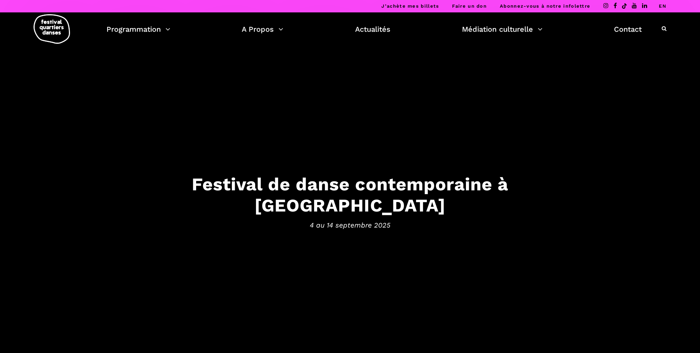 The width and height of the screenshot is (700, 353). Describe the element at coordinates (628, 29) in the screenshot. I see `a: Contact` at that location.